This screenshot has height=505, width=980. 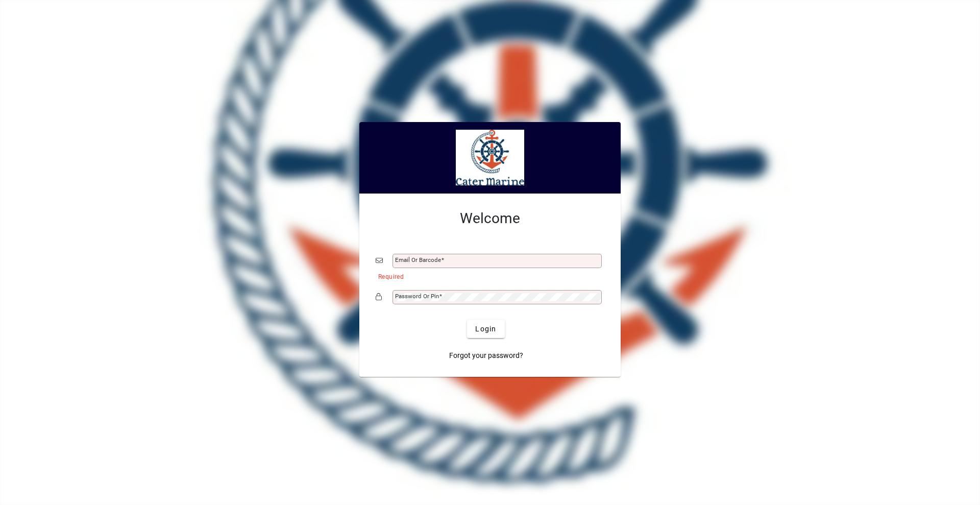 What do you see at coordinates (487, 276) in the screenshot?
I see `mat-error: Required` at bounding box center [487, 276].